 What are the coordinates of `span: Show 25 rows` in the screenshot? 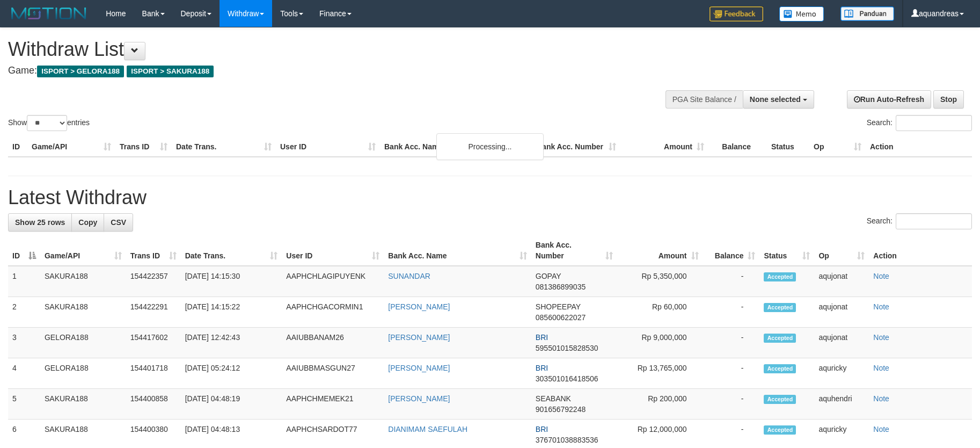 It's located at (40, 222).